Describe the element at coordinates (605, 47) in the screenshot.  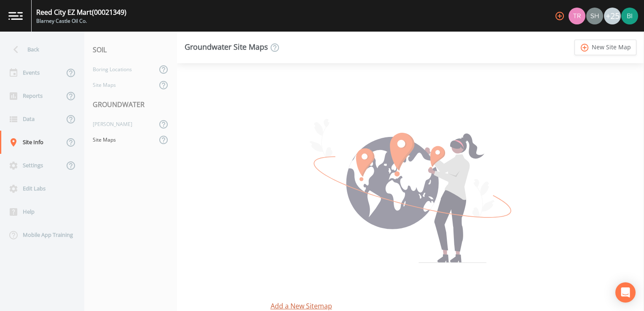
I see `a: add_circle_outlineNew Site Map` at that location.